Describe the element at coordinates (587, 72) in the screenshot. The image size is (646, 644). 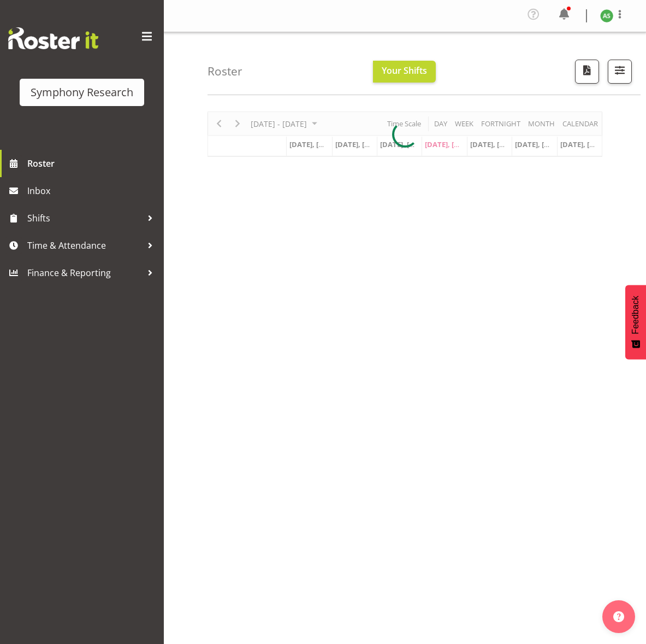
I see `button: Download a PDF of the roster according to the set date range.` at that location.